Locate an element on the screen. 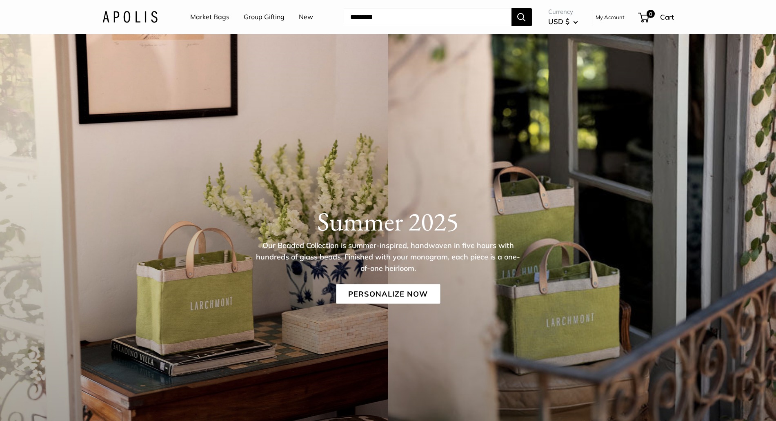 The height and width of the screenshot is (421, 776). span: 0 is located at coordinates (650, 14).